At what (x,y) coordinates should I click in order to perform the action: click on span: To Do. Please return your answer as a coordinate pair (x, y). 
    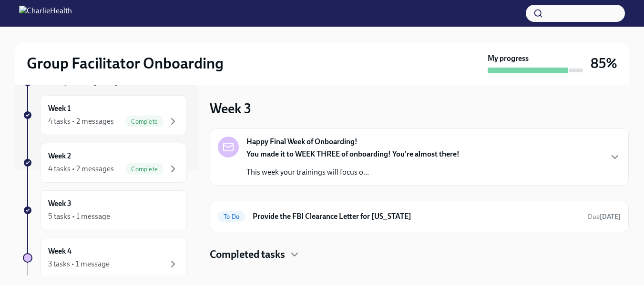
    Looking at the image, I should click on (231, 217).